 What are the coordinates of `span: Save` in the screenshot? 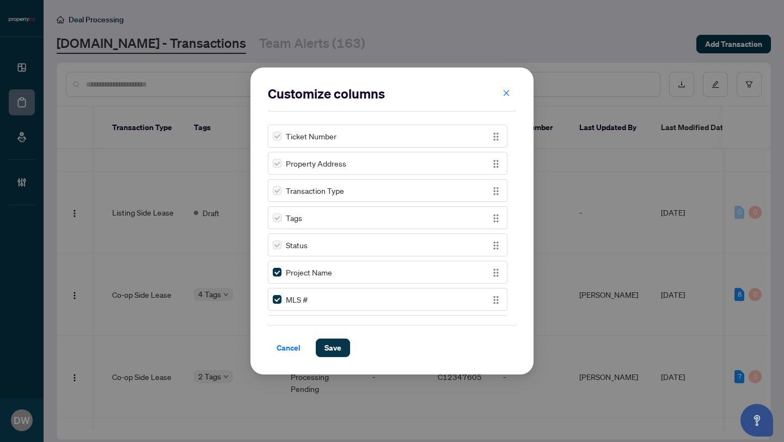 It's located at (333, 348).